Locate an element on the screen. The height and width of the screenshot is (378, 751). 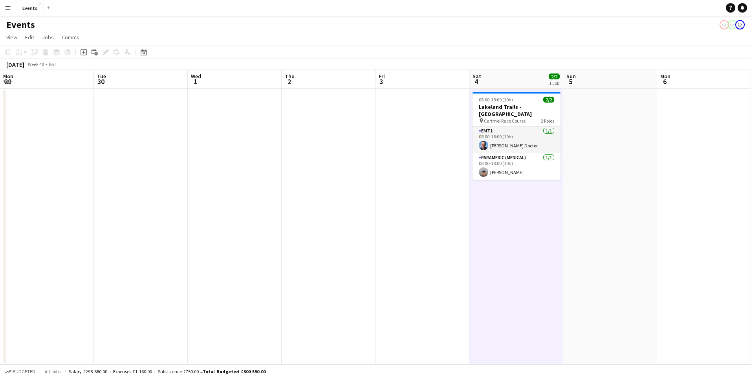
span: Total Budgeted £300 590.00 is located at coordinates (234, 371).